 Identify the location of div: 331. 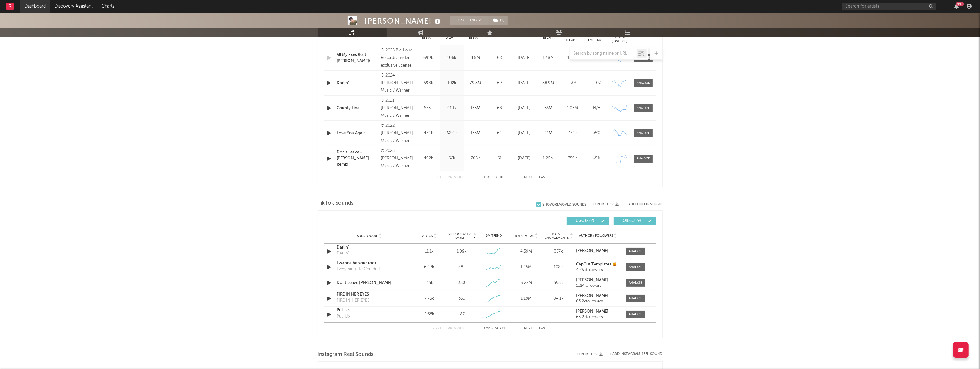
(462, 298).